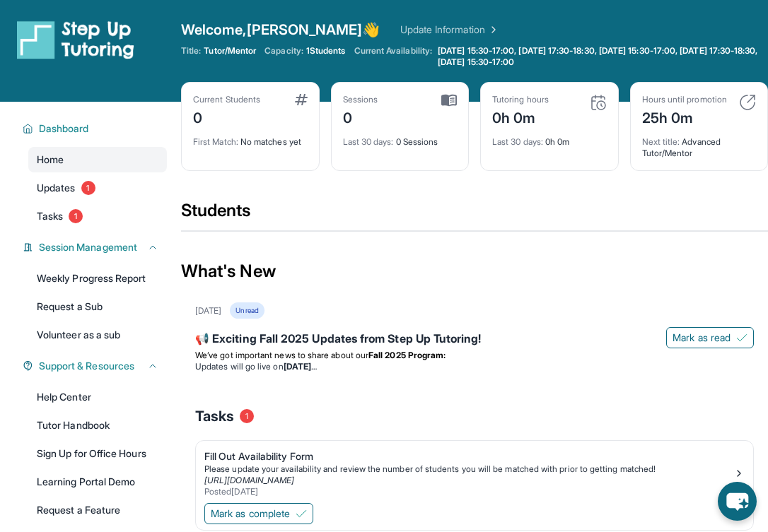 This screenshot has height=532, width=768. What do you see at coordinates (251, 514) in the screenshot?
I see `span: Mark as complete` at bounding box center [251, 514].